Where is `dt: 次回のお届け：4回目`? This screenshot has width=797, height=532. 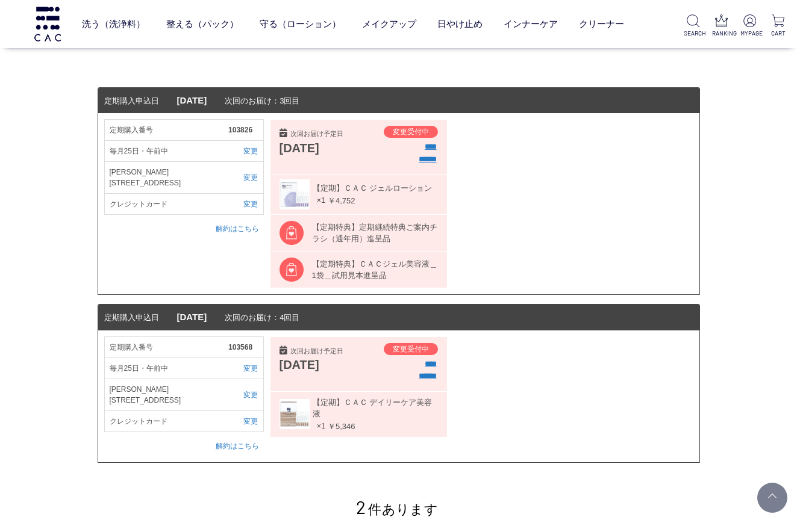 dt: 次回のお届け：4回目 is located at coordinates (398, 317).